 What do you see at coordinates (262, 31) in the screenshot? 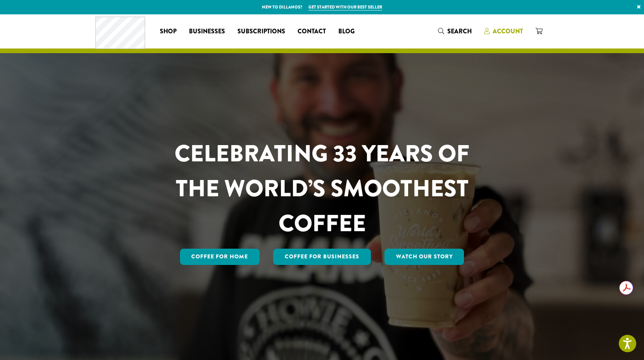
I see `span: Subscriptions` at bounding box center [262, 31].